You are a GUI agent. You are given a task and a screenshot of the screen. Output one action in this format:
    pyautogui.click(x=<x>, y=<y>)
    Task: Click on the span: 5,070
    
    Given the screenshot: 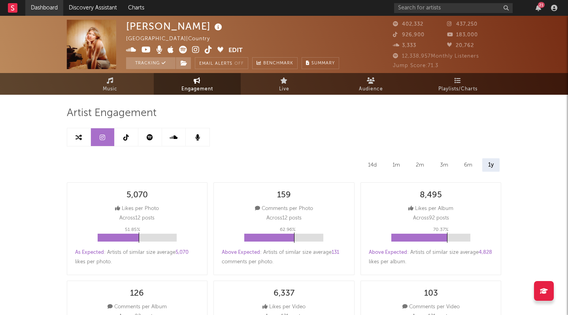 What is the action you would take?
    pyautogui.click(x=182, y=252)
    